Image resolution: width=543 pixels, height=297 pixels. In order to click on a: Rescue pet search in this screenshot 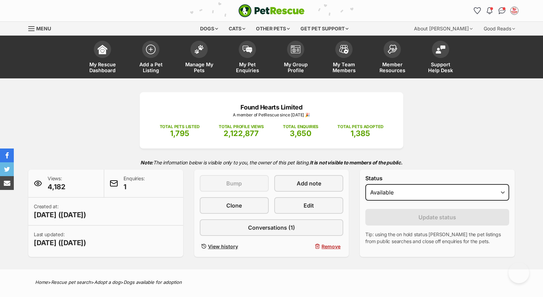, I will do `click(71, 282)`.